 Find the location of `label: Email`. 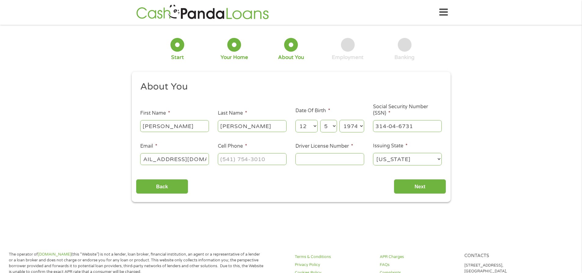

label: Email is located at coordinates (149, 146).